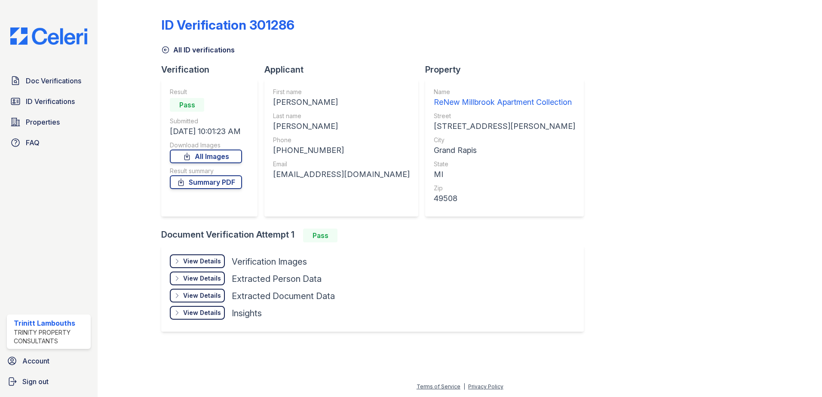 This screenshot has height=397, width=822. Describe the element at coordinates (504, 164) in the screenshot. I see `div: State` at that location.